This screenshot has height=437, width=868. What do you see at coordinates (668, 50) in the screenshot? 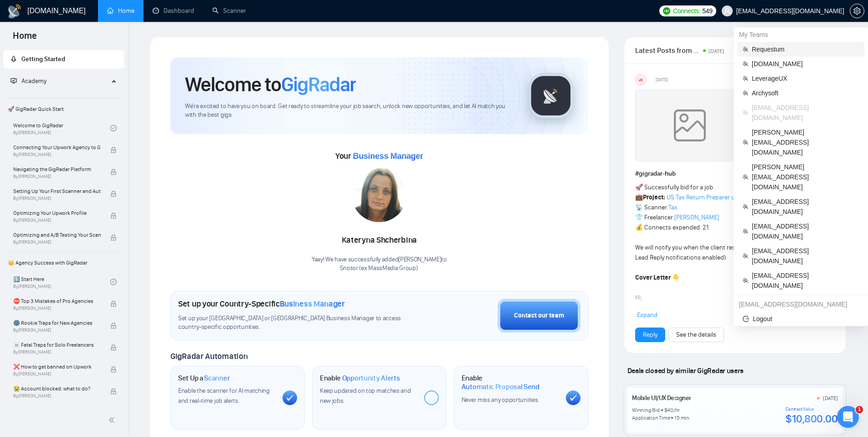
I see `span: Latest Posts from the GigRadar Community` at bounding box center [668, 50].